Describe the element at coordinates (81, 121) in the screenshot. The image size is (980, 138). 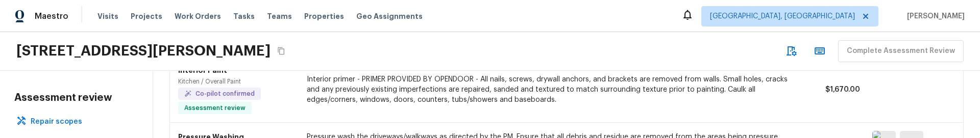
I see `p: Repair scopes` at that location.